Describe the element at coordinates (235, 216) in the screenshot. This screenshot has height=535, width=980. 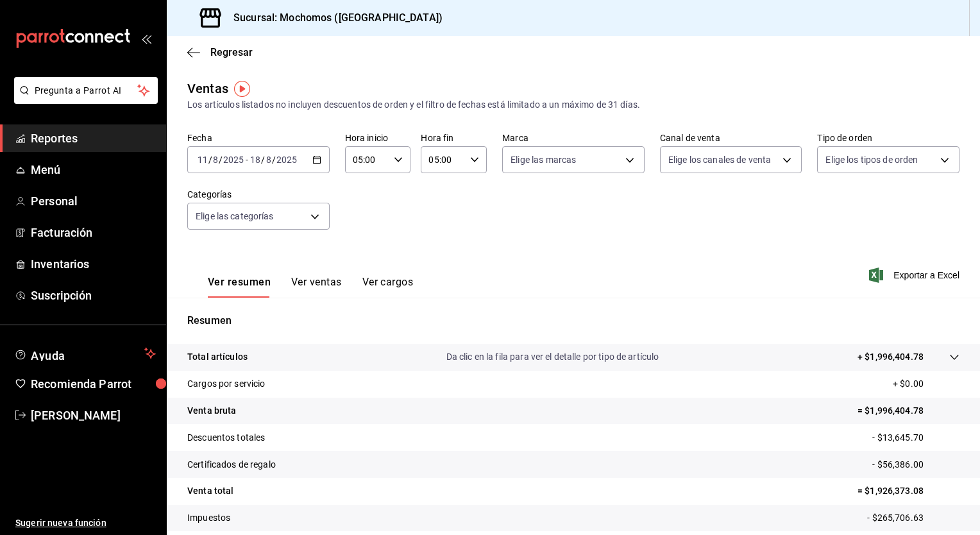
I see `span: Elige las categorías` at that location.